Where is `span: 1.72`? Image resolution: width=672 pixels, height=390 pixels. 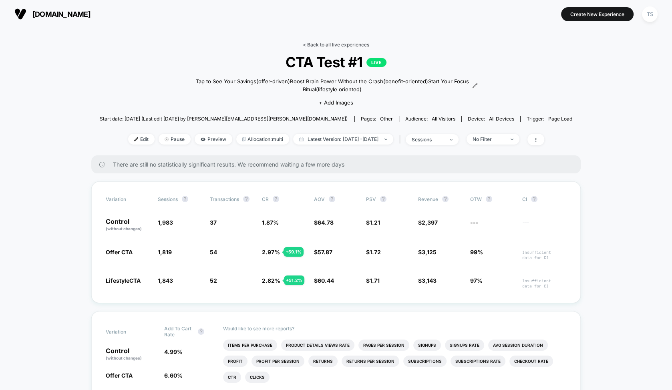 span: 1.72 is located at coordinates (375, 252).